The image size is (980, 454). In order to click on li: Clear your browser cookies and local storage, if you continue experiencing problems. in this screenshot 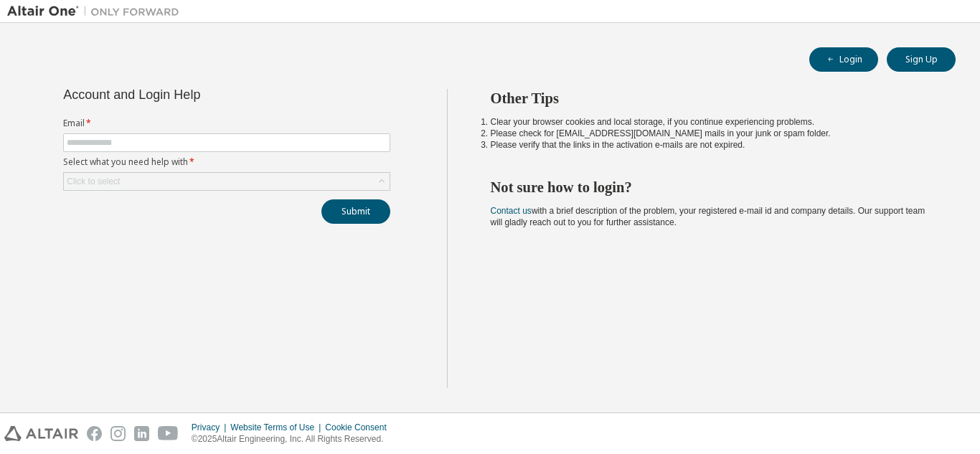, I will do `click(710, 122)`.